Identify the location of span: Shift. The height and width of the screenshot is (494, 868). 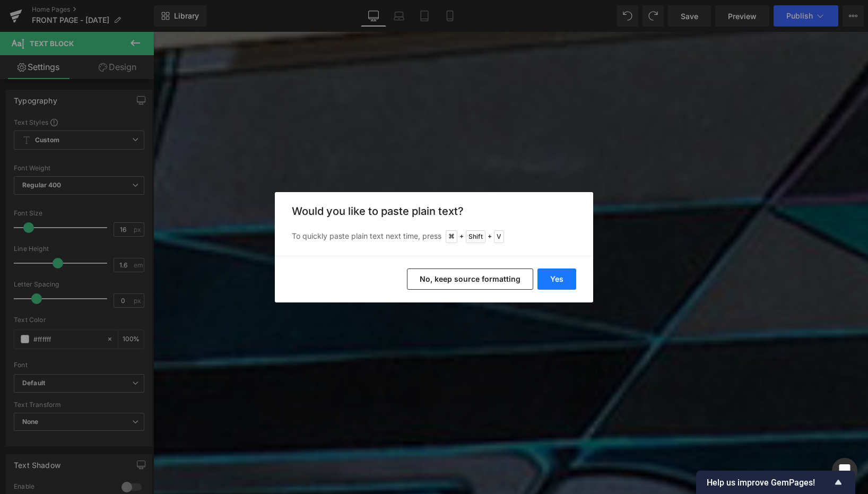
(475, 236).